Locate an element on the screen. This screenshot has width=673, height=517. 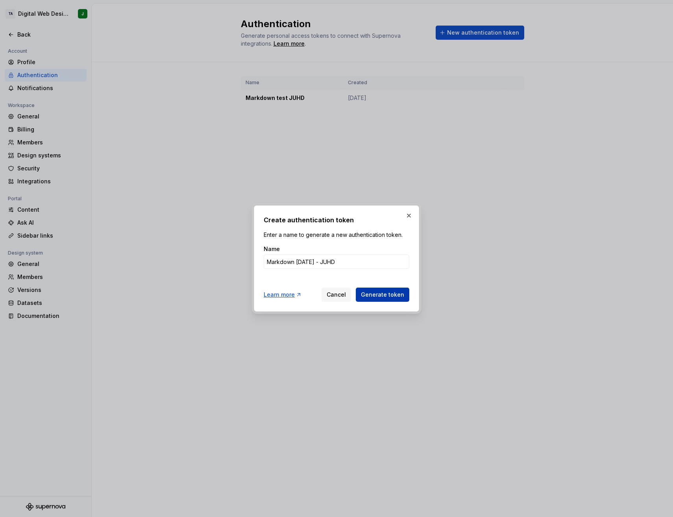
button: Cancel is located at coordinates (336, 295).